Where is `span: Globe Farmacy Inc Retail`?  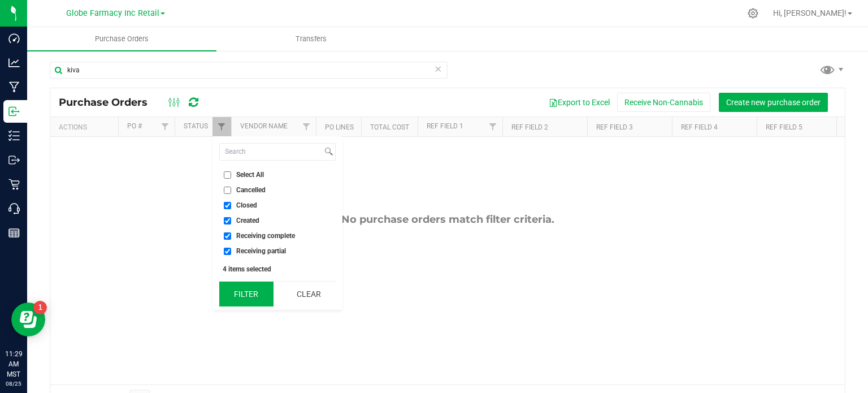 span: Globe Farmacy Inc Retail is located at coordinates (113, 13).